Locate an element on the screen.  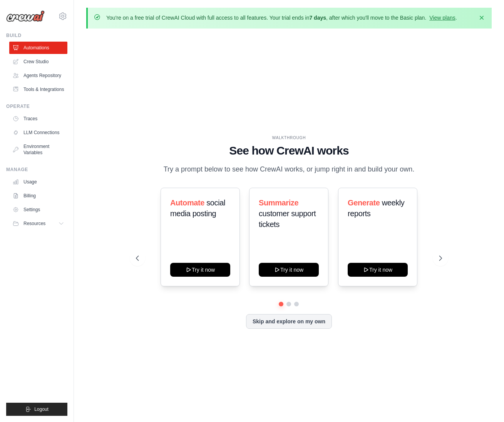
span: Automate is located at coordinates (187, 203).